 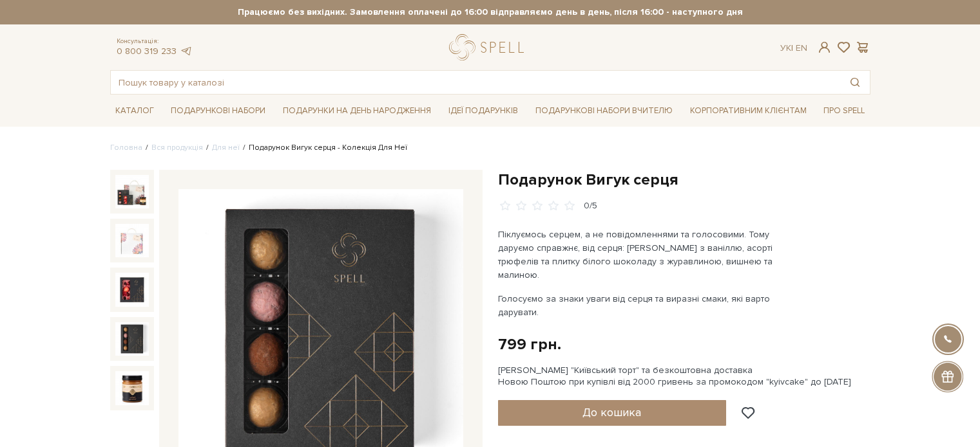 I want to click on a: Для неї, so click(x=225, y=148).